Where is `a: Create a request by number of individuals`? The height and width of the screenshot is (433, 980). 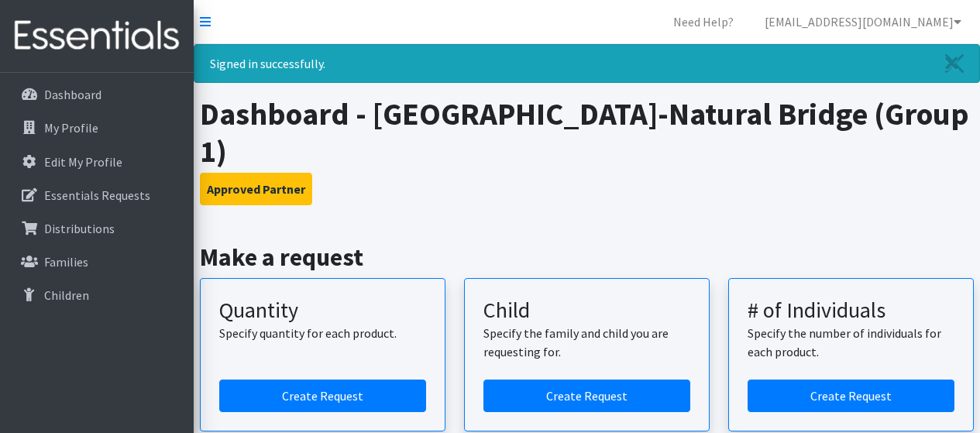
a: Create a request by number of individuals is located at coordinates (850, 396).